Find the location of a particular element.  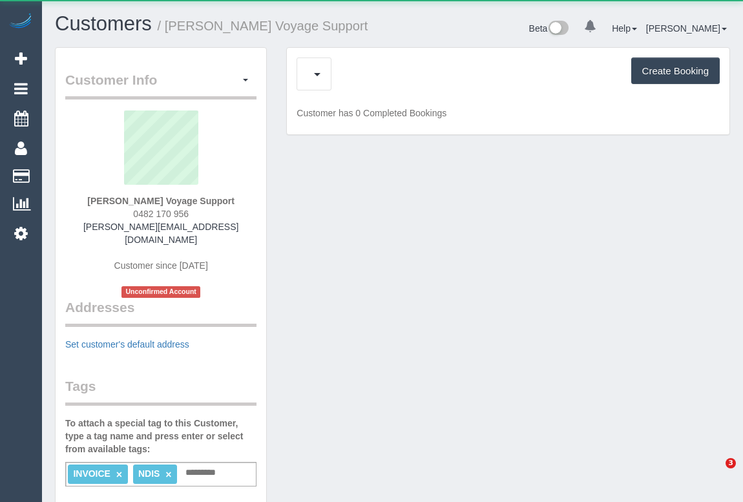

span: Unconfirmed Account is located at coordinates (161, 291).